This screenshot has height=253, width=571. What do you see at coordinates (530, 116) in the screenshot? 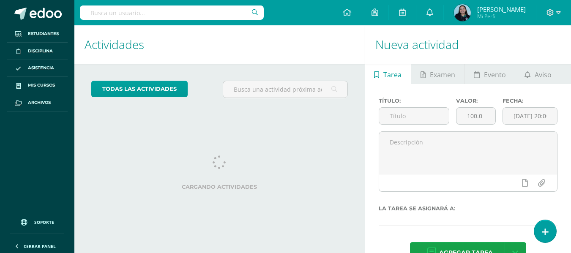
I see `input: Fecha de entrega` at bounding box center [530, 116].